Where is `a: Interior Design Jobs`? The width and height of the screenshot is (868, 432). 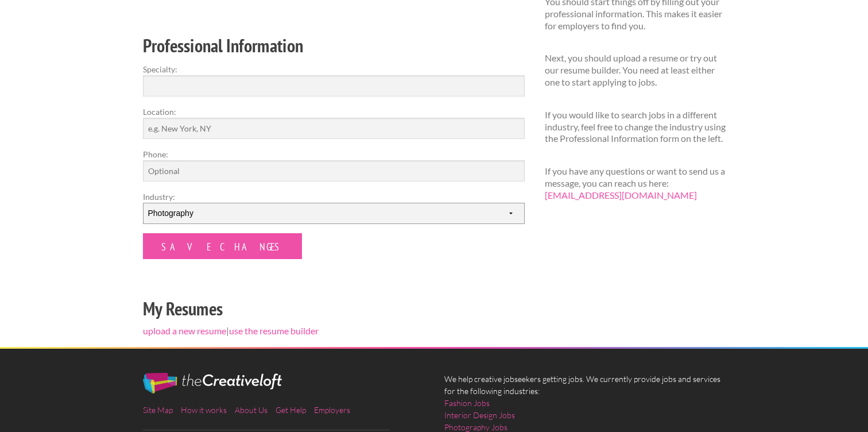
a: Interior Design Jobs is located at coordinates (479, 415).